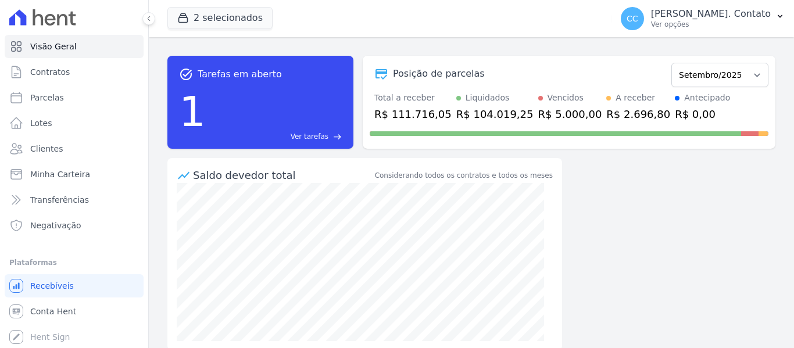  I want to click on a: Transferências, so click(74, 200).